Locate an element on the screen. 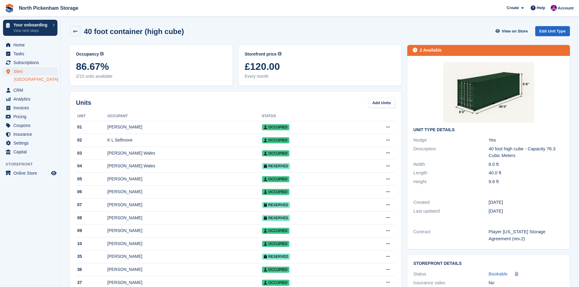  div: 10 is located at coordinates (92, 244).